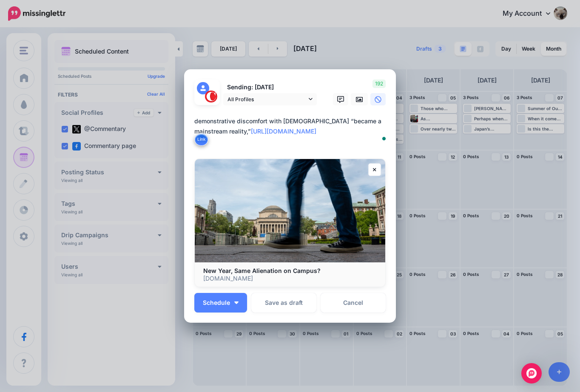  I want to click on img: 291864331_468958885230530_187971914351797662_n-bsa127305.png, so click(211, 97).